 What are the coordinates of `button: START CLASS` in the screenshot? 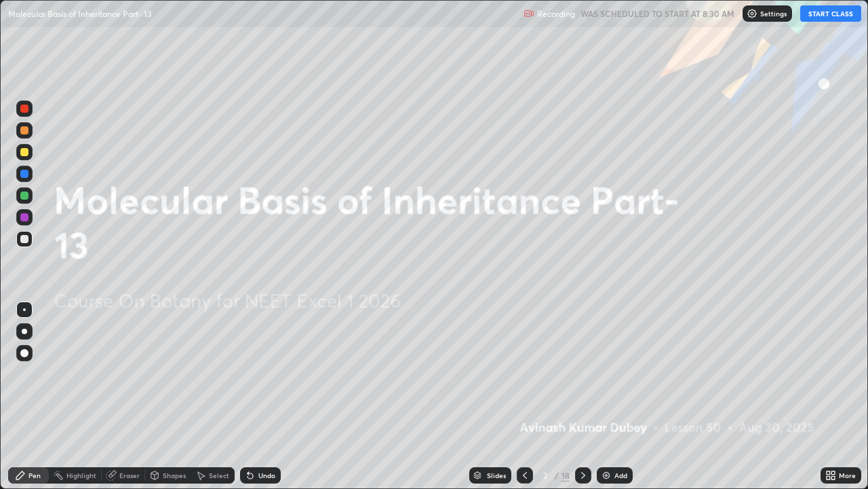 It's located at (831, 13).